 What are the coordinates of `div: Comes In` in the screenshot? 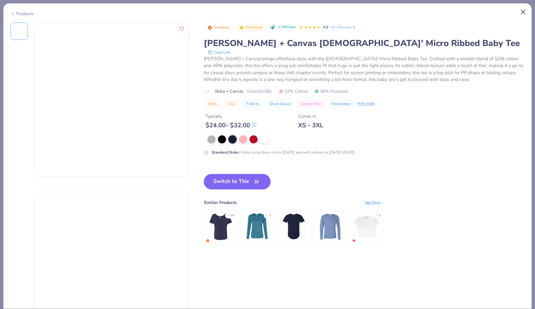 It's located at (310, 116).